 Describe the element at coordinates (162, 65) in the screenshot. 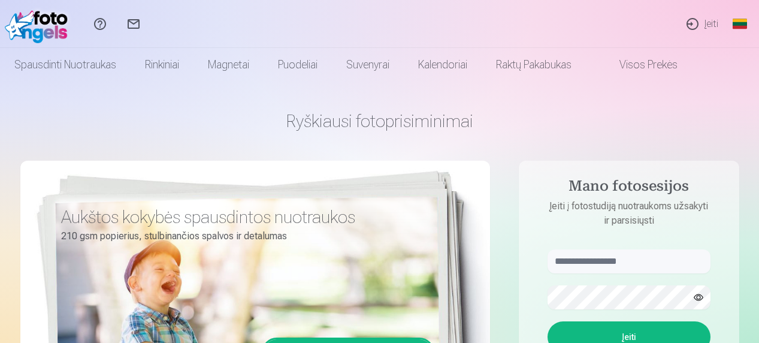

I see `a: Rinkiniai` at that location.